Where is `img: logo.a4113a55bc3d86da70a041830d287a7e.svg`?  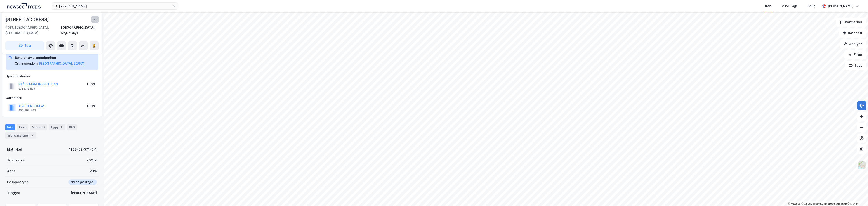 img: logo.a4113a55bc3d86da70a041830d287a7e.svg is located at coordinates (24, 6).